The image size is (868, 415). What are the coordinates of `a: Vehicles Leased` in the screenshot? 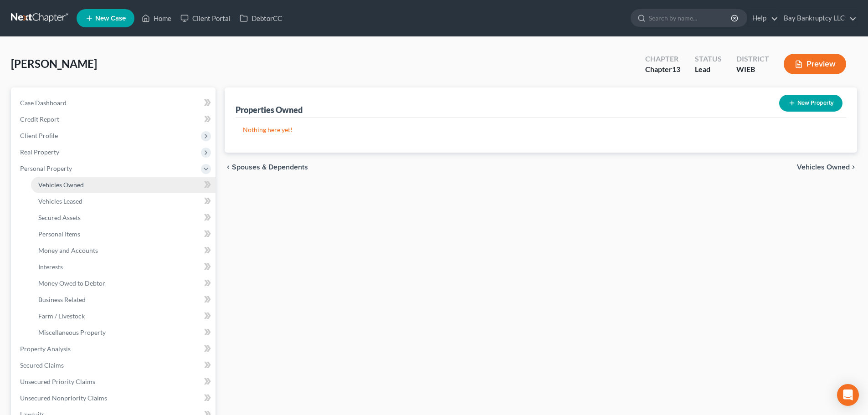 It's located at (123, 201).